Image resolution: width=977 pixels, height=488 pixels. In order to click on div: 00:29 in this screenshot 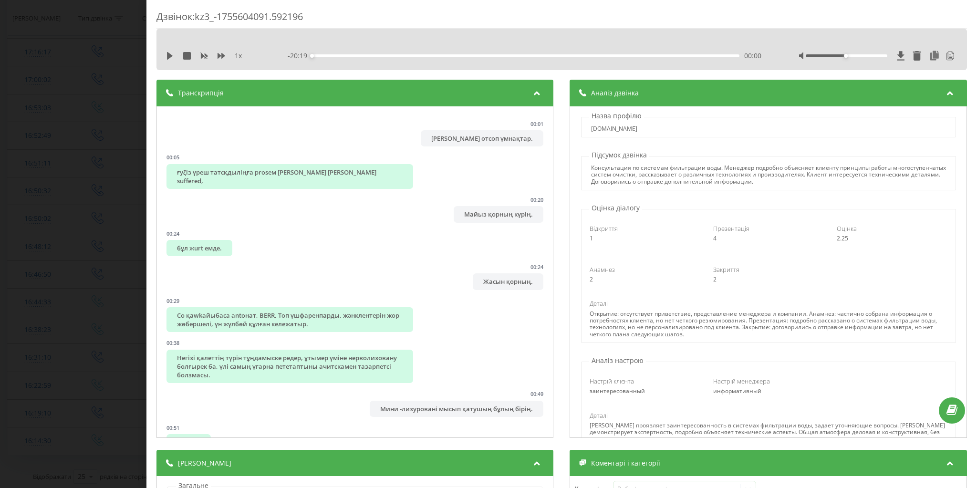, I will do `click(173, 301)`.